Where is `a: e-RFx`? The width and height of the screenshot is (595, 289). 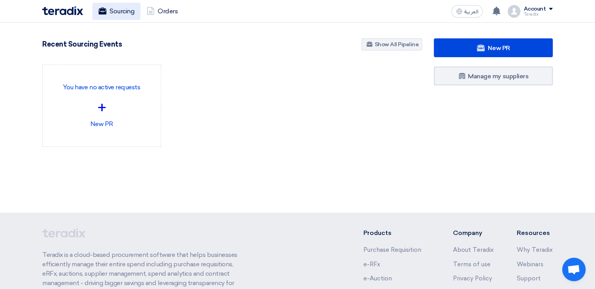
a: e-RFx is located at coordinates (372, 264).